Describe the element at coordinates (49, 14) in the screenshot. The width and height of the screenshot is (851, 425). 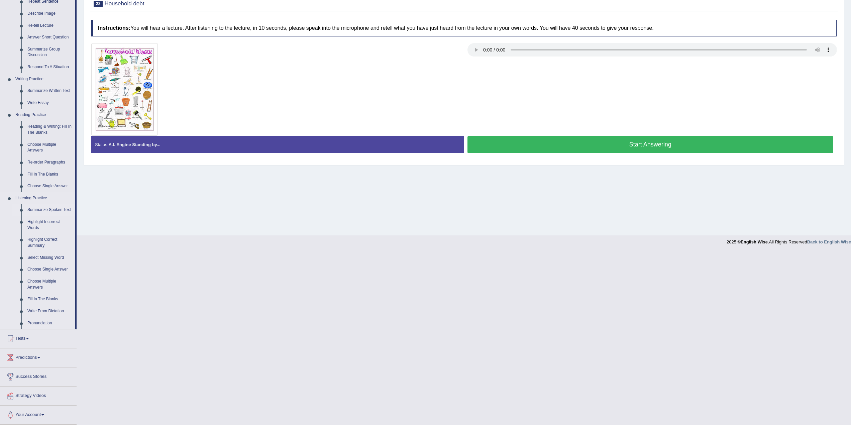
I see `a: Describe Image` at that location.